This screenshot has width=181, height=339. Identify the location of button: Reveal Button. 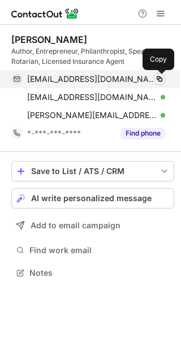
(143, 133).